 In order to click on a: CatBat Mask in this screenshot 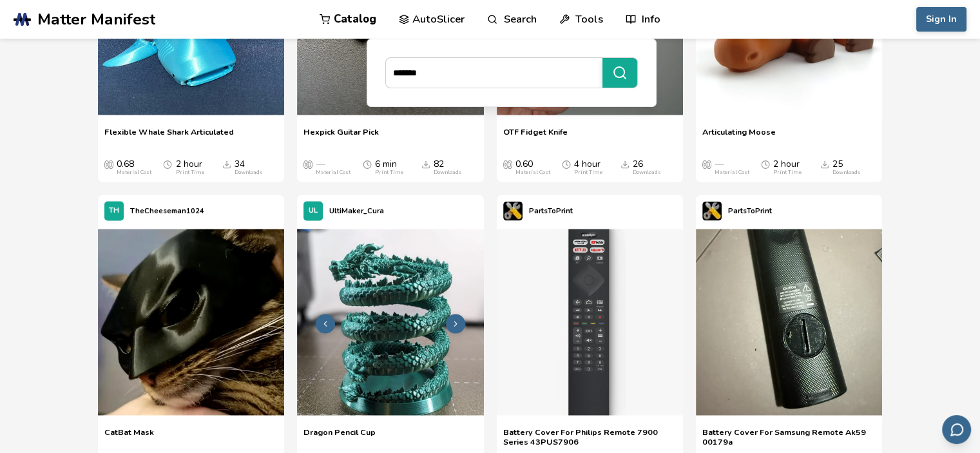, I will do `click(129, 436)`.